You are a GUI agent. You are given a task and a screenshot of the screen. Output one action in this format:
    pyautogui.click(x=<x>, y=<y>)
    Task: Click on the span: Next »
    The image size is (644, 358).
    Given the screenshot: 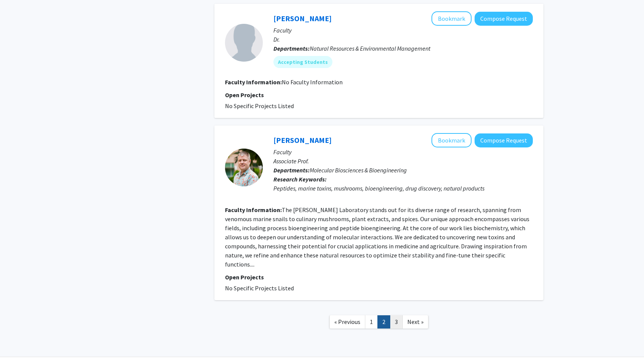 What is the action you would take?
    pyautogui.click(x=416, y=322)
    